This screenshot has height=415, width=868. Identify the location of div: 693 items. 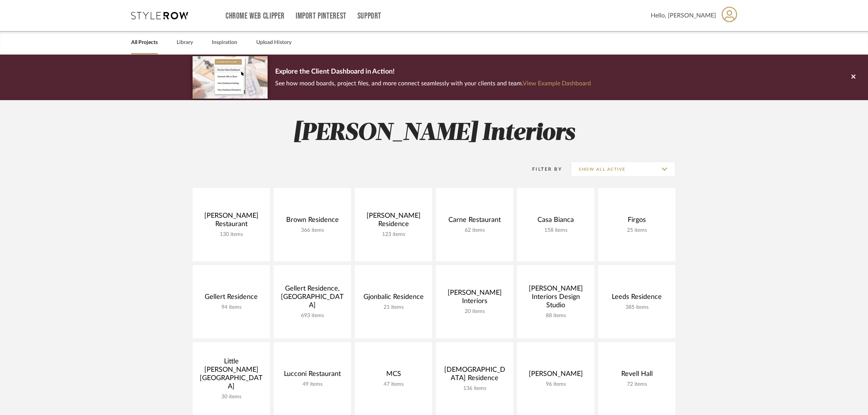
(313, 315).